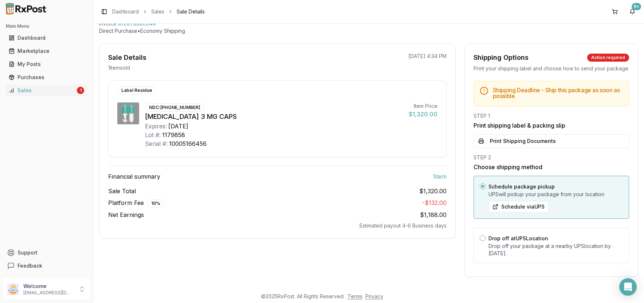 This screenshot has width=644, height=303. I want to click on button: Marketplace, so click(46, 51).